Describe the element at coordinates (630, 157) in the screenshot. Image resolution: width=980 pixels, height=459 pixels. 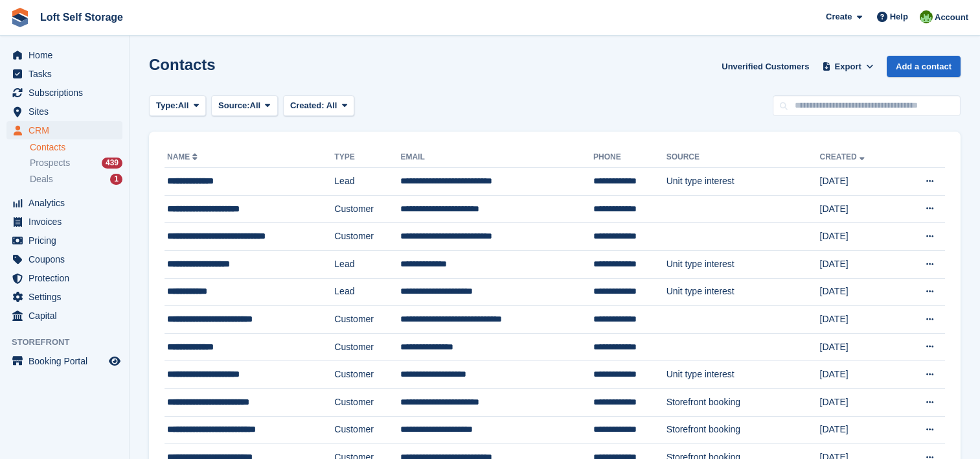
I see `th: Phone` at that location.